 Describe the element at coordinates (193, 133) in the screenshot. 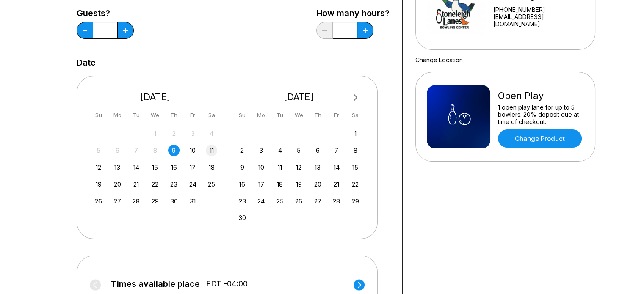

I see `div: Not available Friday, October 3rd, 2025` at that location.